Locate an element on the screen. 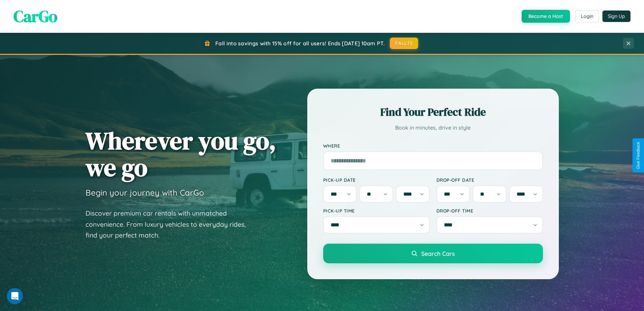 The width and height of the screenshot is (644, 311). div: Give Feedback is located at coordinates (638, 156).